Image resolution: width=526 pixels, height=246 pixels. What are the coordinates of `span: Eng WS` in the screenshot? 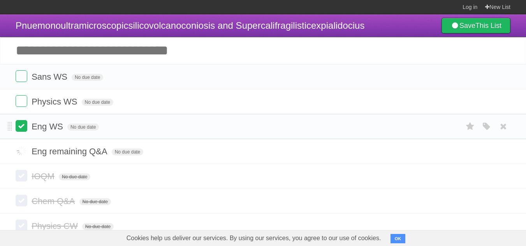 It's located at (48, 127).